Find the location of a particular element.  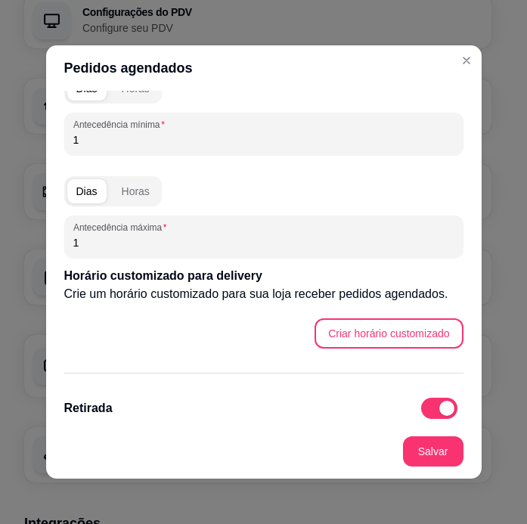

div: Horas is located at coordinates (135, 191).